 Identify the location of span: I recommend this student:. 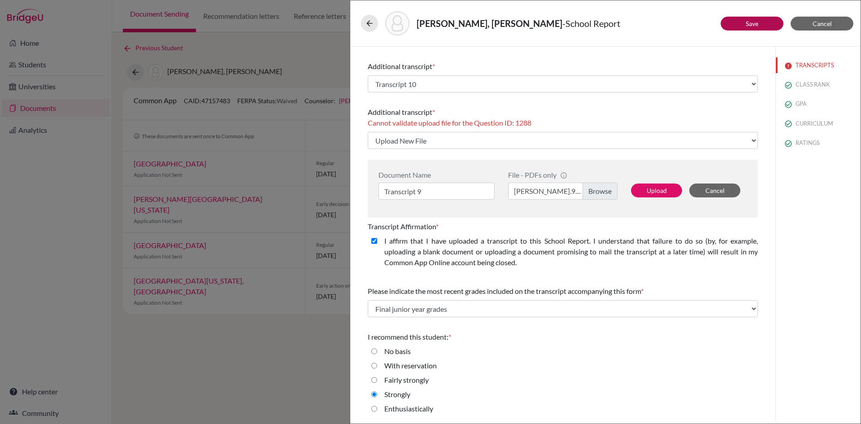
(408, 336).